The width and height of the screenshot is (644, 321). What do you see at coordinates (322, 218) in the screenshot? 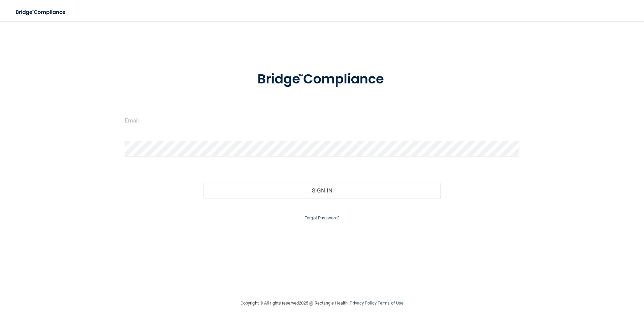
I see `a: Forgot Password?` at bounding box center [322, 218].